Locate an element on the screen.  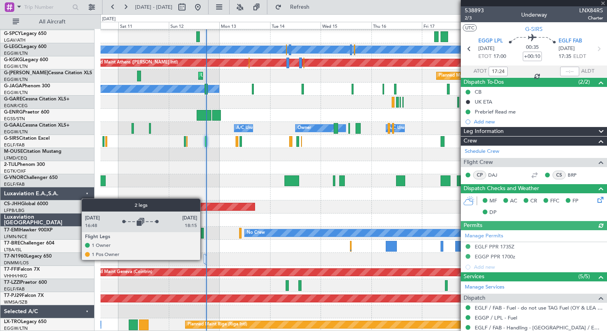
a: T7-PJ29Falcon 7X is located at coordinates (24, 296).